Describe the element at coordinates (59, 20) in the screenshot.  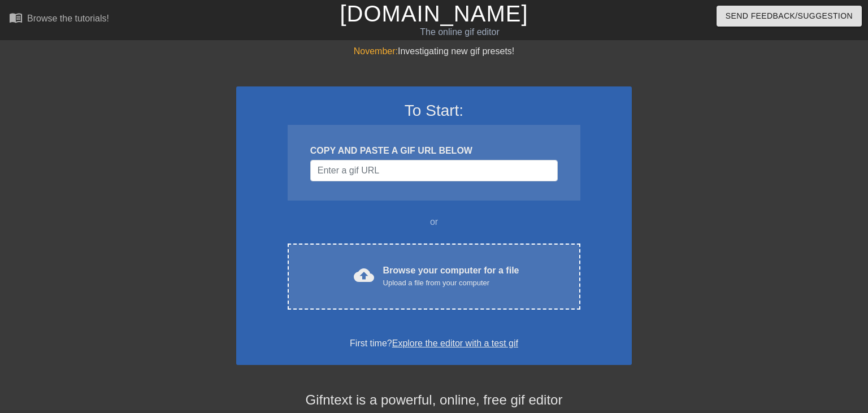
I see `a: Browse the tutorials!` at that location.